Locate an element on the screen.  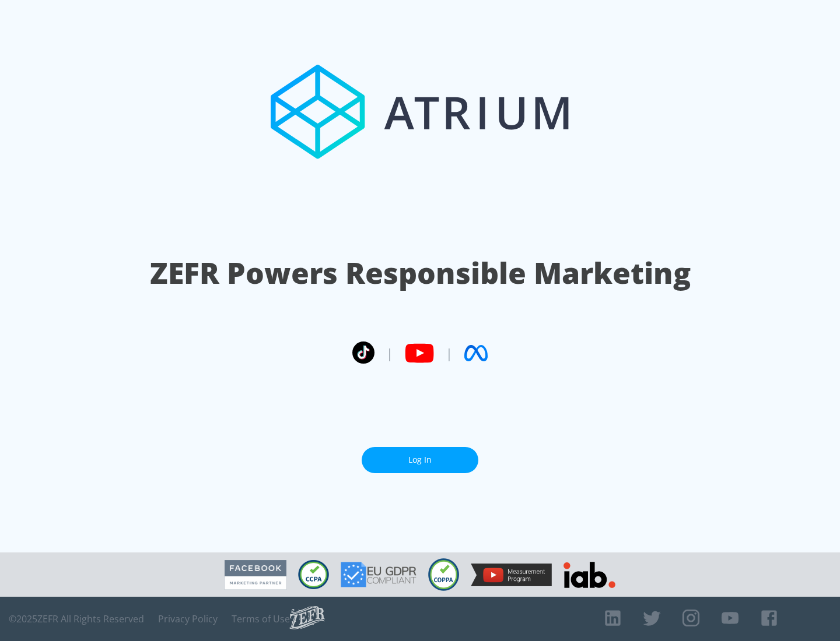
h1: ZEFR Powers Responsible Marketing is located at coordinates (420, 273).